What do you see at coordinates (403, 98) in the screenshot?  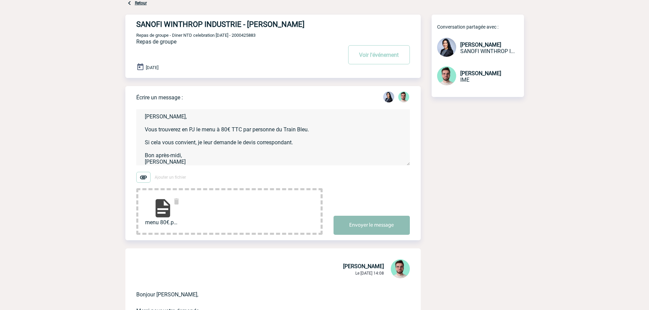 I see `div: Benjamin ROLAND` at bounding box center [403, 98].